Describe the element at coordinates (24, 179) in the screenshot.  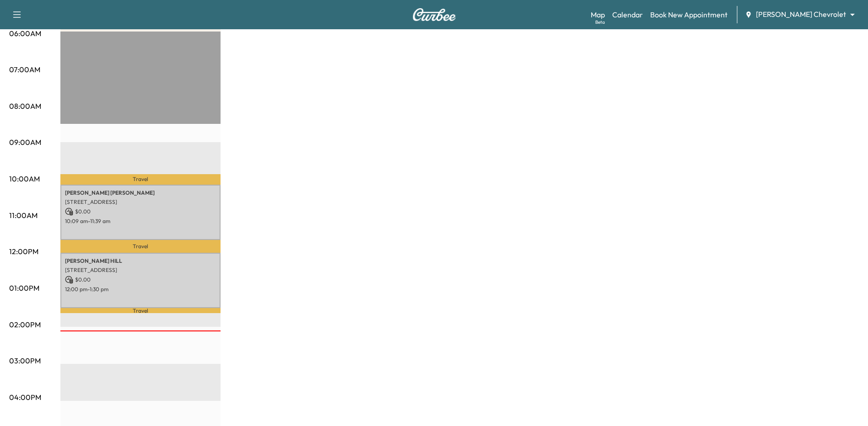
I see `p: 10:00AM` at that location.